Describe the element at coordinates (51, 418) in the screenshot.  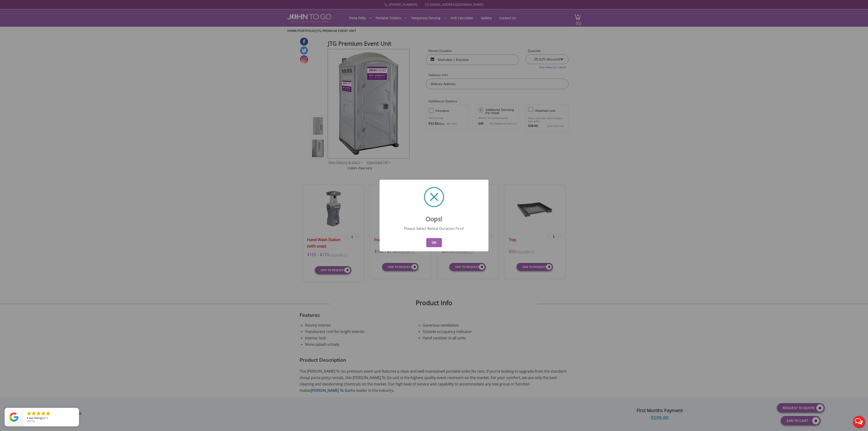
I see `span: by` at that location.